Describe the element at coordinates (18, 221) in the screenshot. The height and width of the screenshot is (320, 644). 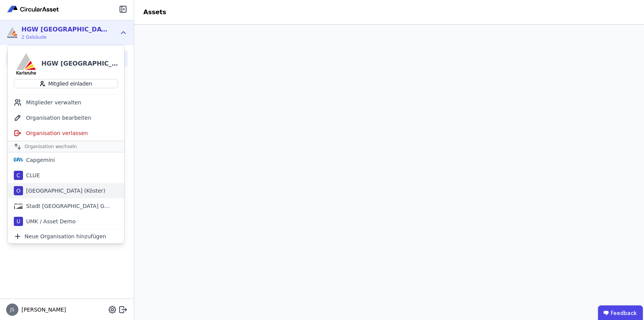
I see `div: U` at that location.